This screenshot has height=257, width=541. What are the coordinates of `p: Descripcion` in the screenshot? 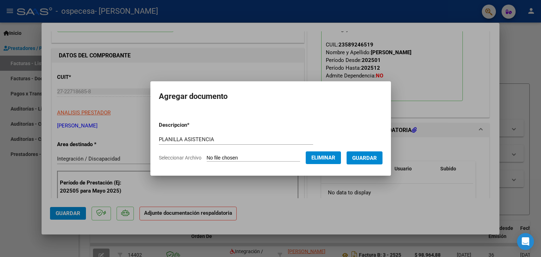 It's located at (192, 125).